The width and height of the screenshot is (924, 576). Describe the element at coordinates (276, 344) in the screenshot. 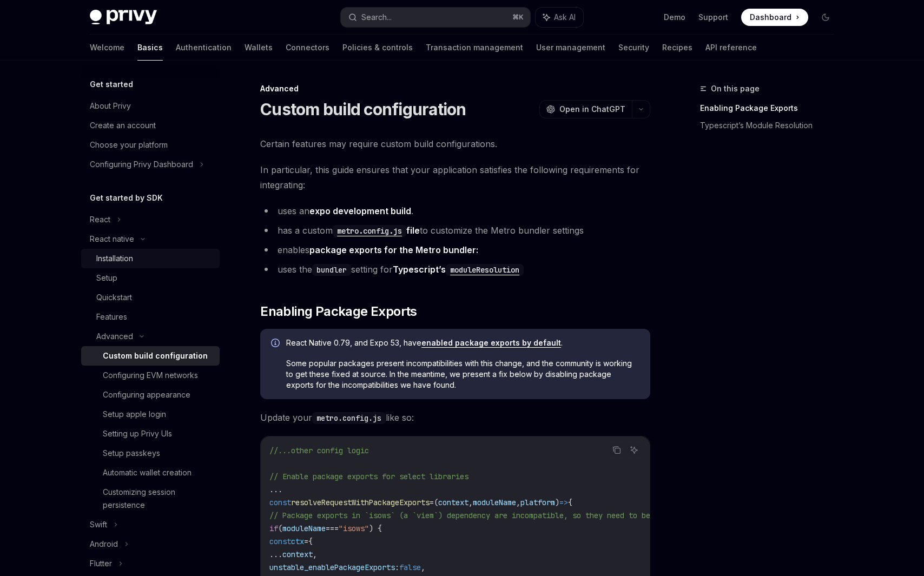

I see `svg: Info` at that location.